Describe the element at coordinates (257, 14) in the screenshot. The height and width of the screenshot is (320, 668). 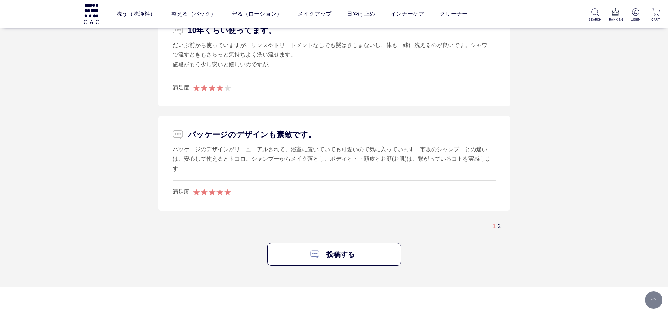
I see `a: 守る（ローション）` at that location.